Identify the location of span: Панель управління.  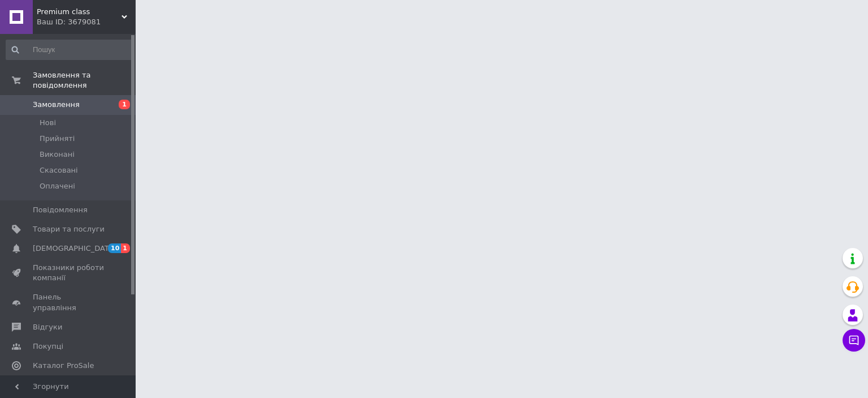
(68, 302).